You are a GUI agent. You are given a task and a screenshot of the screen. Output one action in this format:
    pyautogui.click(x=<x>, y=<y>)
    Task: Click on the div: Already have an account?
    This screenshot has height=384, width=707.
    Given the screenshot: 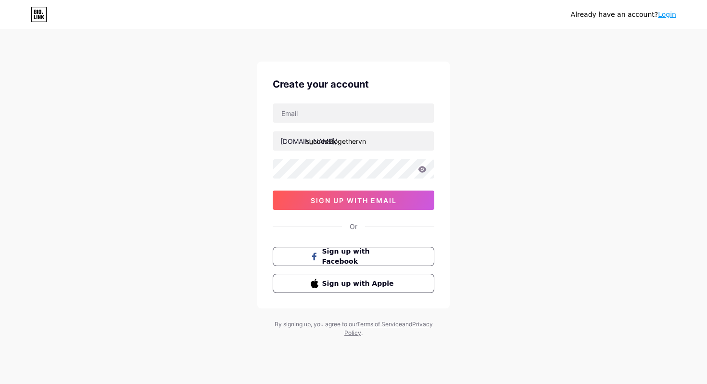 What is the action you would take?
    pyautogui.click(x=623, y=14)
    